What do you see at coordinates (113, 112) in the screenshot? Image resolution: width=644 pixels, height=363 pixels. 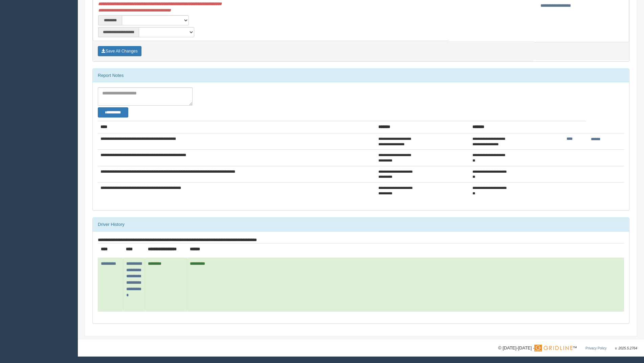 I see `button: Change Filter Options` at bounding box center [113, 112].